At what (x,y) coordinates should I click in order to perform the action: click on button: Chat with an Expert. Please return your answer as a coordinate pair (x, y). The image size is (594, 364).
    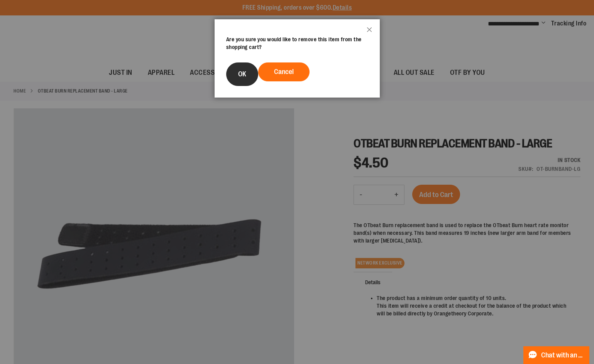
    Looking at the image, I should click on (557, 355).